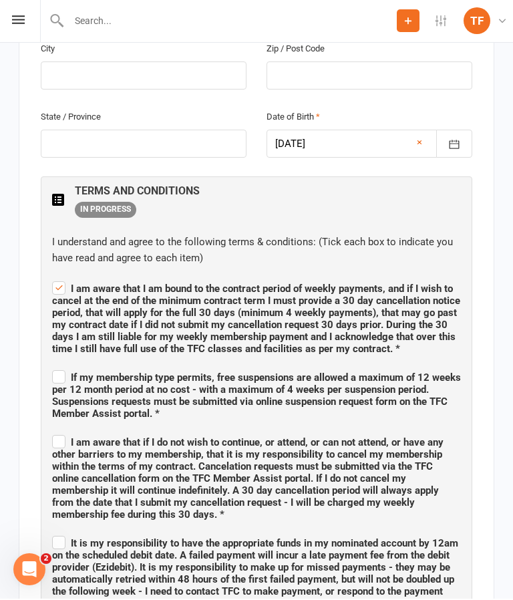 This screenshot has height=600, width=513. I want to click on span: I am aware that if I do not wish to continue, or attend, or can not attend, or have any other bar..., so click(248, 480).